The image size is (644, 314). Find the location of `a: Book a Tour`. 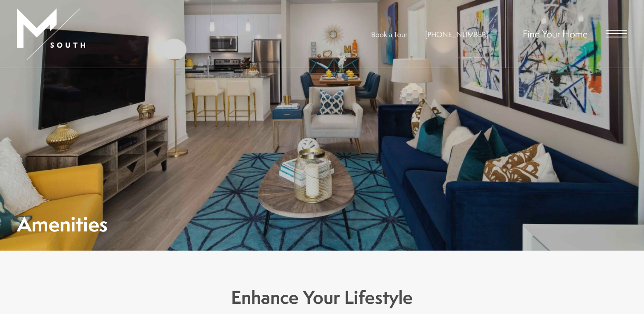

a: Book a Tour is located at coordinates (389, 34).